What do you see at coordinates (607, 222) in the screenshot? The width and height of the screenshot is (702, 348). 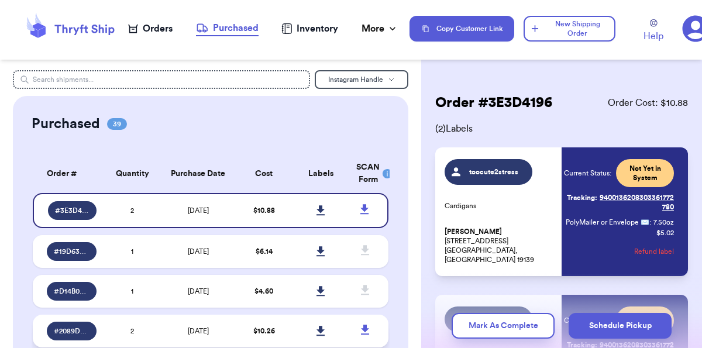 I see `span: PolyMailer or Envelope ✉️` at bounding box center [607, 222].